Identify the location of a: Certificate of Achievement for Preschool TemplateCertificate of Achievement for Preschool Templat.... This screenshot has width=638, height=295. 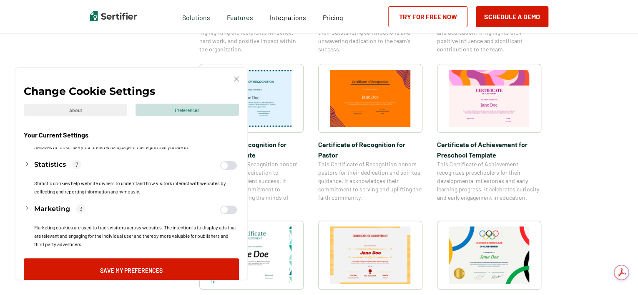
(489, 137).